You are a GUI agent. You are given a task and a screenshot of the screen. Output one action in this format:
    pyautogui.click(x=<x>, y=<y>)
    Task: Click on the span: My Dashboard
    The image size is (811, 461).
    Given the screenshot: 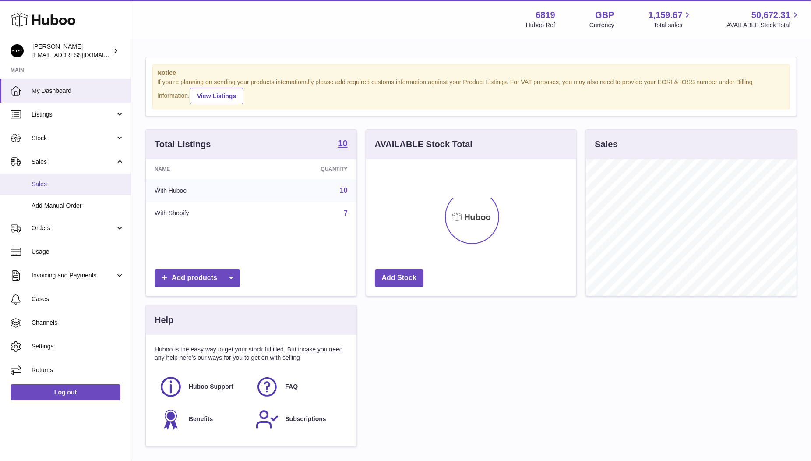 What is the action you would take?
    pyautogui.click(x=78, y=91)
    